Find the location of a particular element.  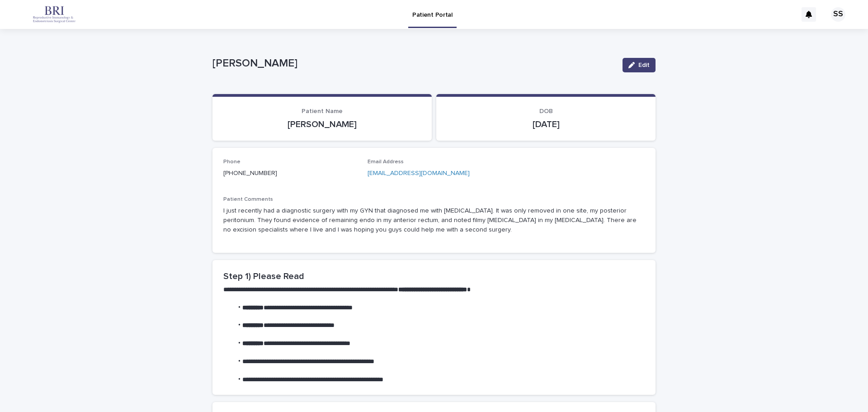

h2: Step 1) Please Read is located at coordinates (434, 276).